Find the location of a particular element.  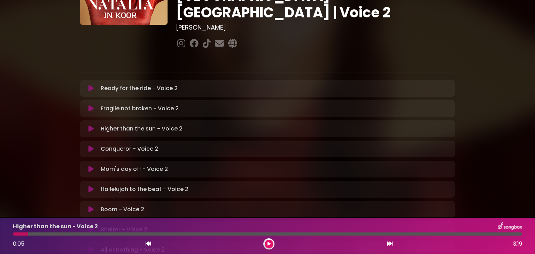

p: Hallelujah to the beat - Voice 2 is located at coordinates (145, 190).